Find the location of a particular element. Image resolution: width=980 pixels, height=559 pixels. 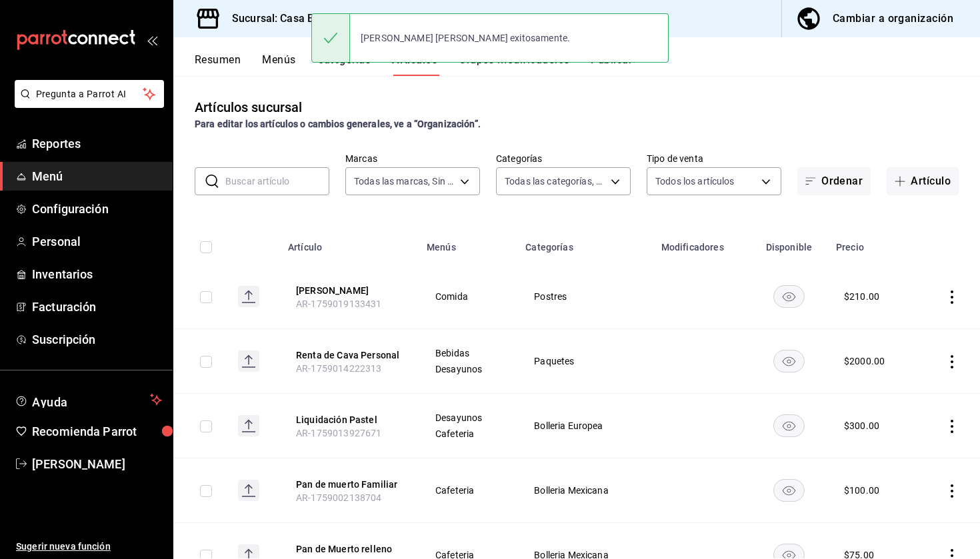

th: Disponible is located at coordinates (789, 243).